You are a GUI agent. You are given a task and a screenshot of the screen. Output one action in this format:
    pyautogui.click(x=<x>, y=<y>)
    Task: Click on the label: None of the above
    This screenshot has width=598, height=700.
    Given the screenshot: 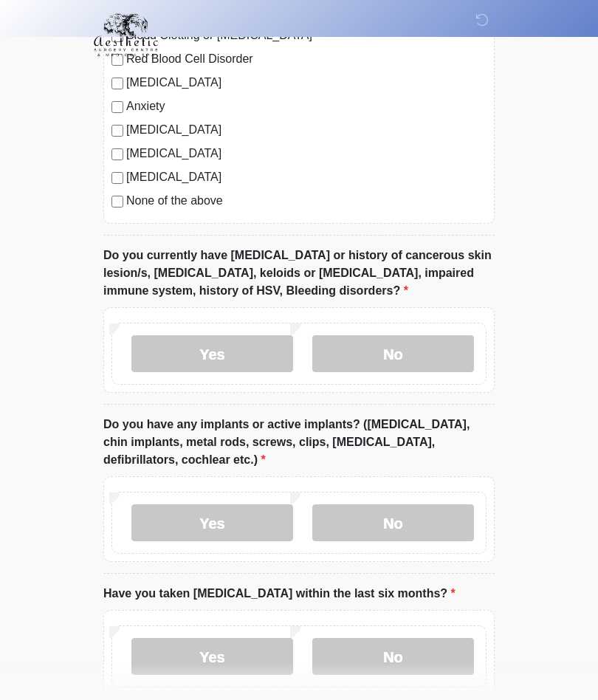 What is the action you would take?
    pyautogui.click(x=306, y=201)
    